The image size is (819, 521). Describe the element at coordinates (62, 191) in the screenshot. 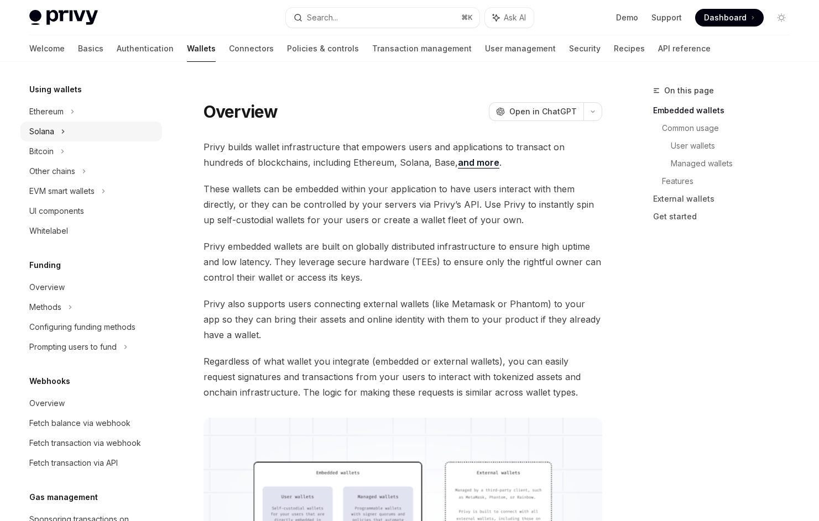

I see `div: EVM smart wallets` at that location.